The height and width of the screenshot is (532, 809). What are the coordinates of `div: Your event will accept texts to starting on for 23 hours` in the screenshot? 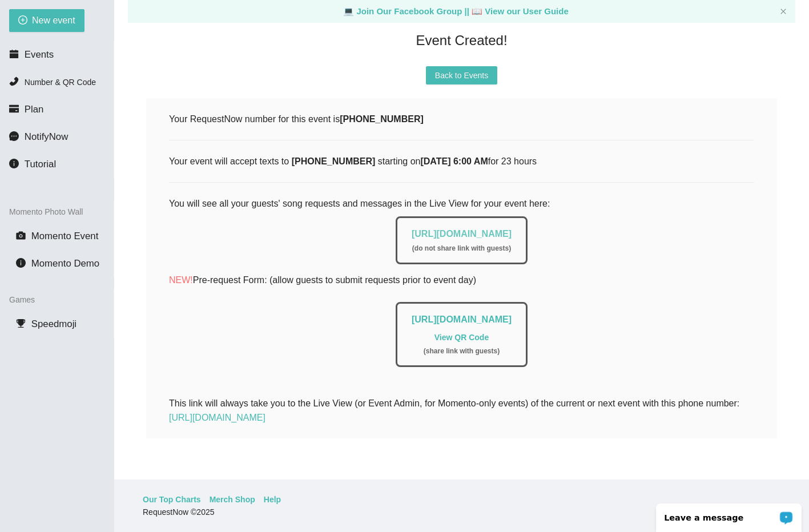 It's located at (461, 161).